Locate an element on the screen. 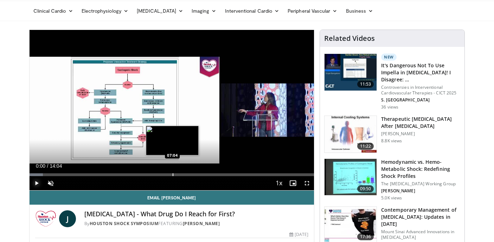 Image resolution: width=494 pixels, height=242 pixels. a: Business is located at coordinates (360, 11).